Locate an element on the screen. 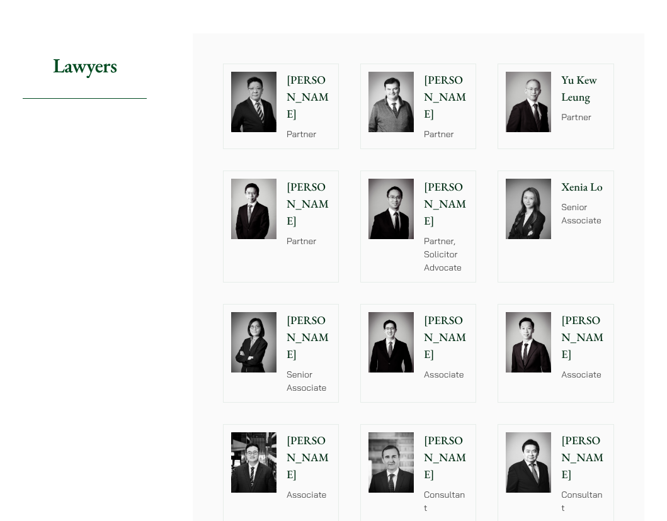  h2: Lawyers is located at coordinates (84, 65).